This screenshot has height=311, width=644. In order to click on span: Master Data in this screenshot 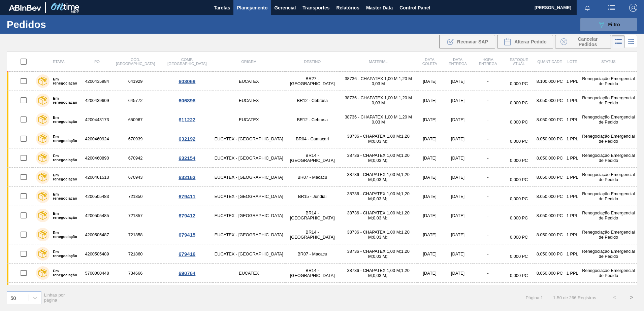, I will do `click(380, 8)`.